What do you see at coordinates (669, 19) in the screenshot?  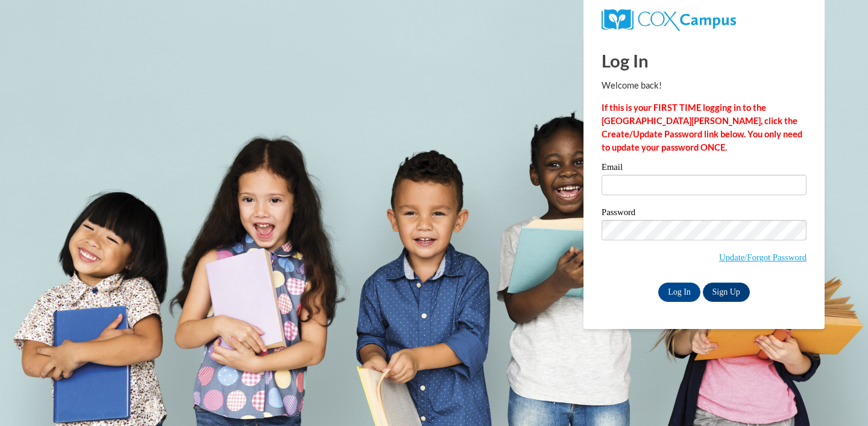 I see `a: COX Campus` at bounding box center [669, 19].